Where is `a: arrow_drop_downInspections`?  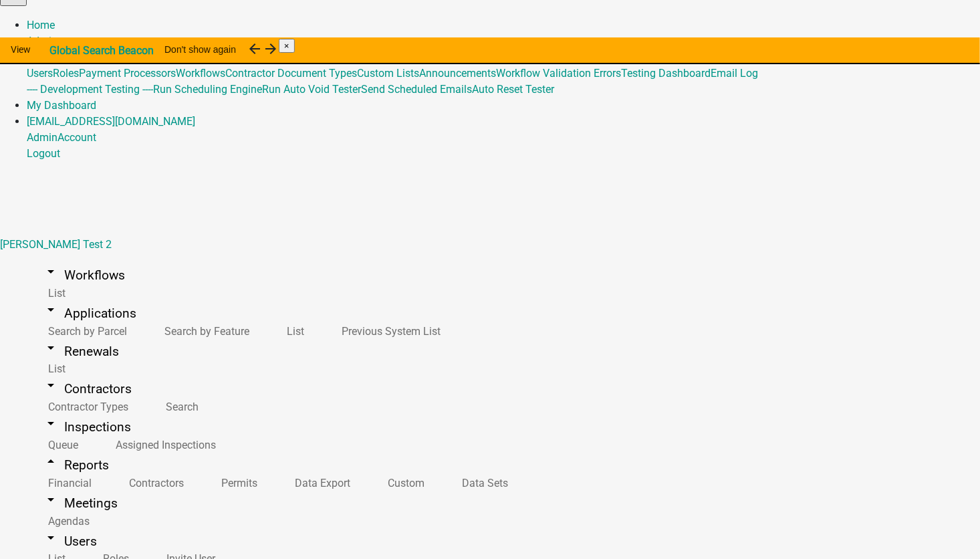
a: arrow_drop_downInspections is located at coordinates (87, 427).